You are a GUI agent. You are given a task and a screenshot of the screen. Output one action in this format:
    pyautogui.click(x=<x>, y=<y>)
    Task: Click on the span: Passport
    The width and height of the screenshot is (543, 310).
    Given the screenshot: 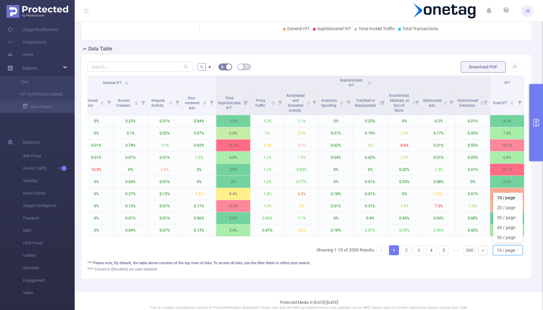 What is the action you would take?
    pyautogui.click(x=49, y=218)
    